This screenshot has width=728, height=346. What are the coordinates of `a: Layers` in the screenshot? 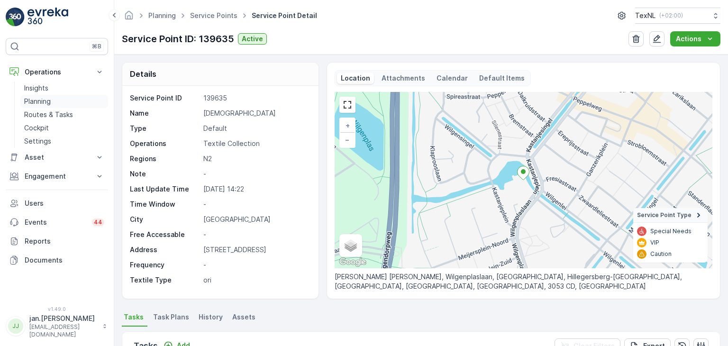 It's located at (351, 246).